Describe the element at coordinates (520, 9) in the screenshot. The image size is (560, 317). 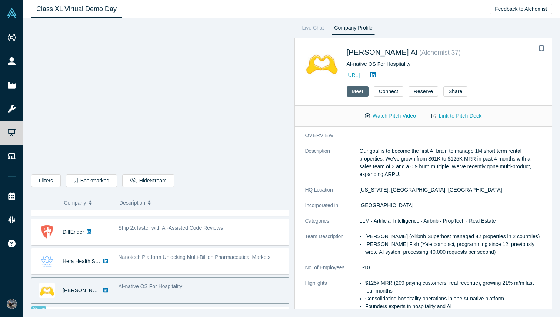
I see `button: Feedback to Alchemist` at that location.